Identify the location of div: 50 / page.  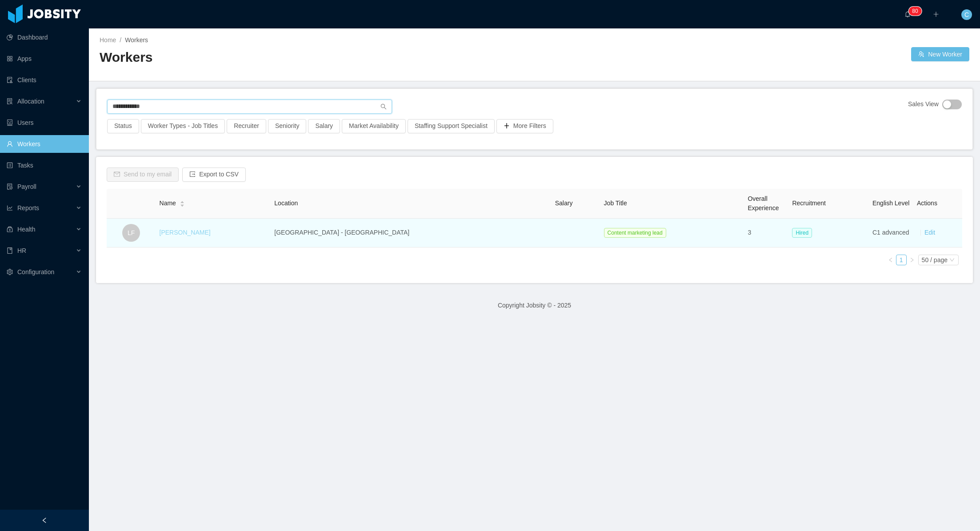
(934, 260).